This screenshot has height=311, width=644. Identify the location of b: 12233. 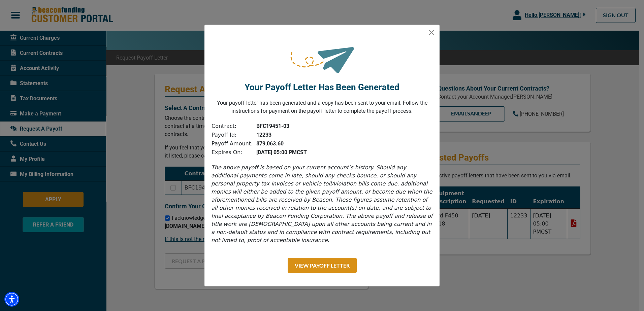
(264, 135).